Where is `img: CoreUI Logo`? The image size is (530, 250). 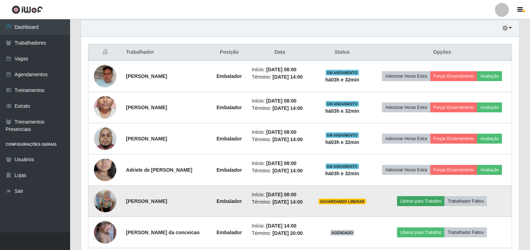 img: CoreUI Logo is located at coordinates (27, 9).